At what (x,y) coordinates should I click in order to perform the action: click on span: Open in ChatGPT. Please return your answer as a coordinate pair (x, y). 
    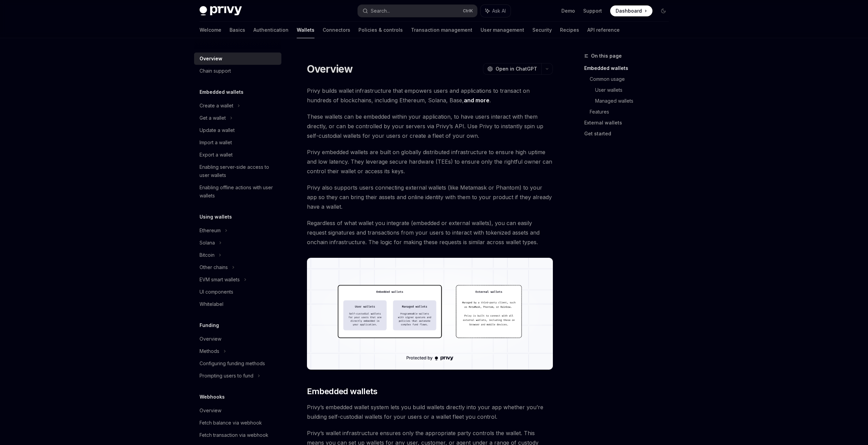
    Looking at the image, I should click on (516, 69).